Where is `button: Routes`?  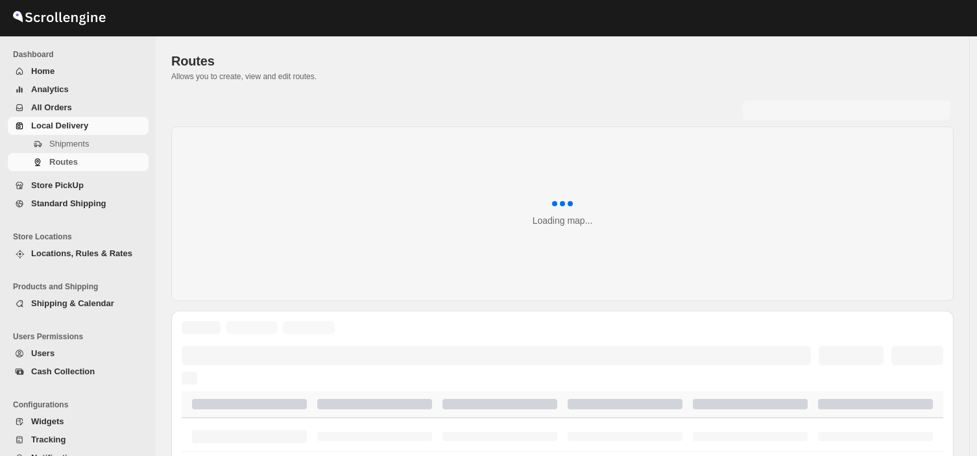
button: Routes is located at coordinates (78, 162).